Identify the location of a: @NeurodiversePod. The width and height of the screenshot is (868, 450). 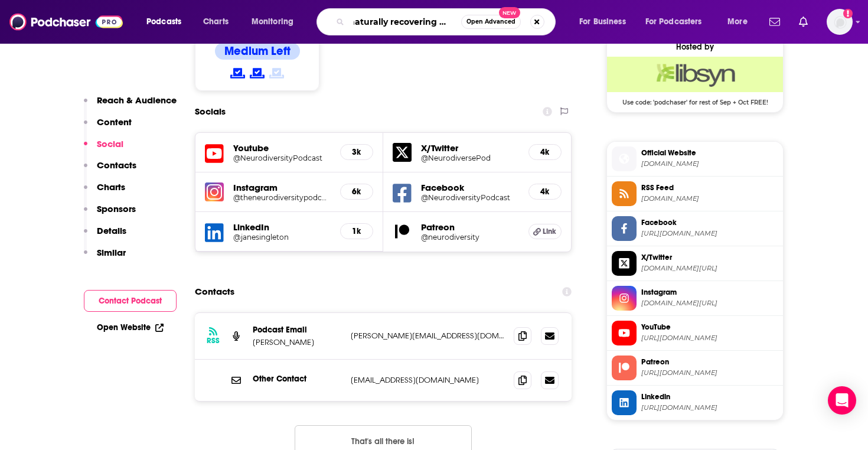
(470, 157).